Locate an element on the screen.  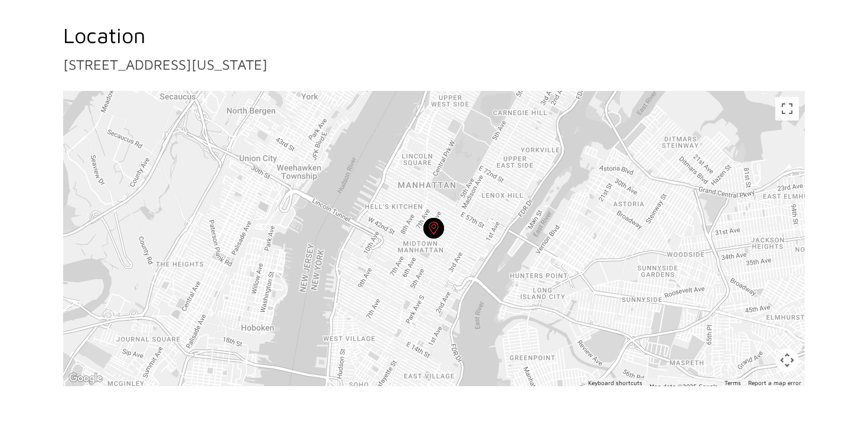
button: Map camera controls is located at coordinates (787, 361).